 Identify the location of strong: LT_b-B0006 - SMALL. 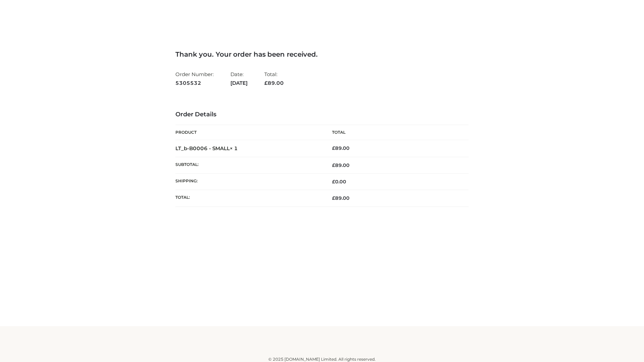
(207, 148).